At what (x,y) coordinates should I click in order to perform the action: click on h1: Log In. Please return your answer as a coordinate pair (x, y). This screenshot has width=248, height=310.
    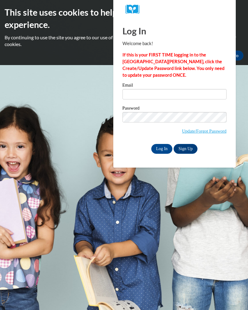
    Looking at the image, I should click on (175, 31).